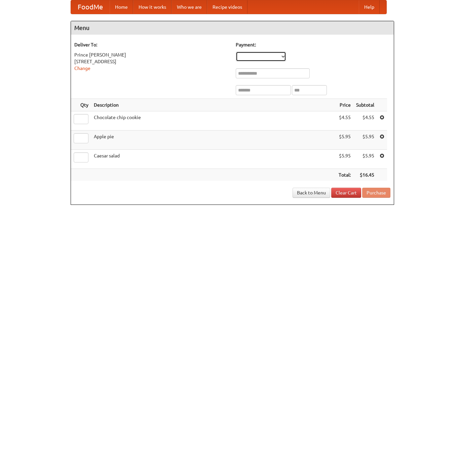 The image size is (457, 476). Describe the element at coordinates (213, 159) in the screenshot. I see `td: Caesar salad` at that location.